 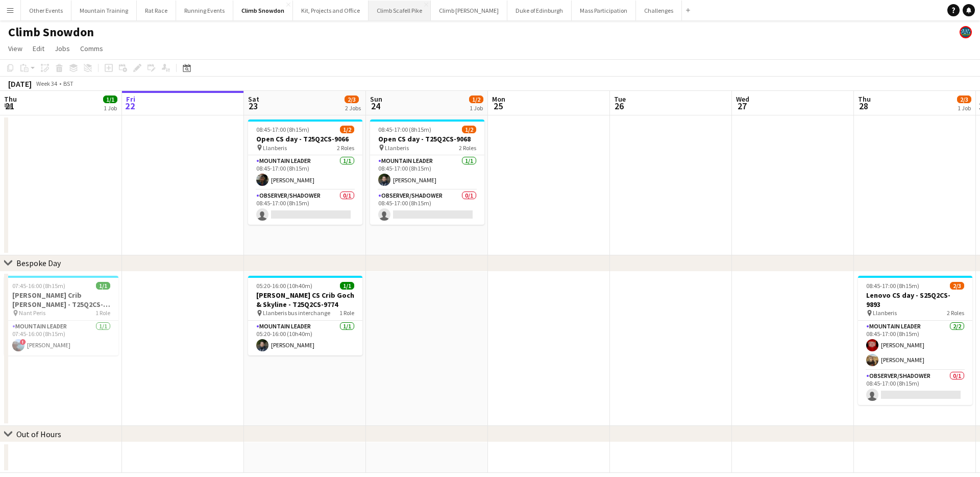 I want to click on span: Sun, so click(x=377, y=99).